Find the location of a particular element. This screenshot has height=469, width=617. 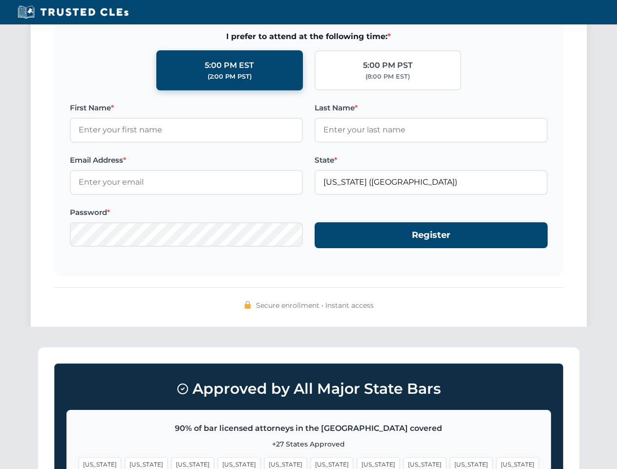

label: State is located at coordinates (431, 160).